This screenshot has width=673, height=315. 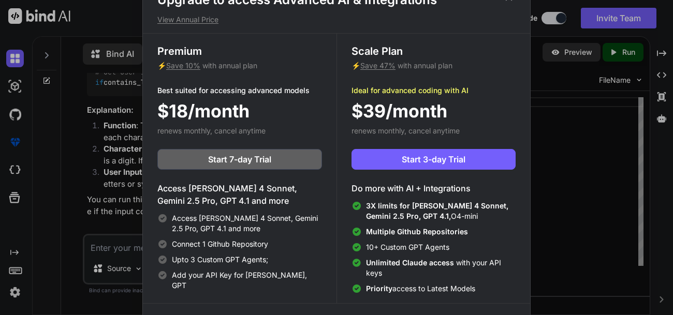 I want to click on span: Connect 1 Github Repository, so click(x=220, y=244).